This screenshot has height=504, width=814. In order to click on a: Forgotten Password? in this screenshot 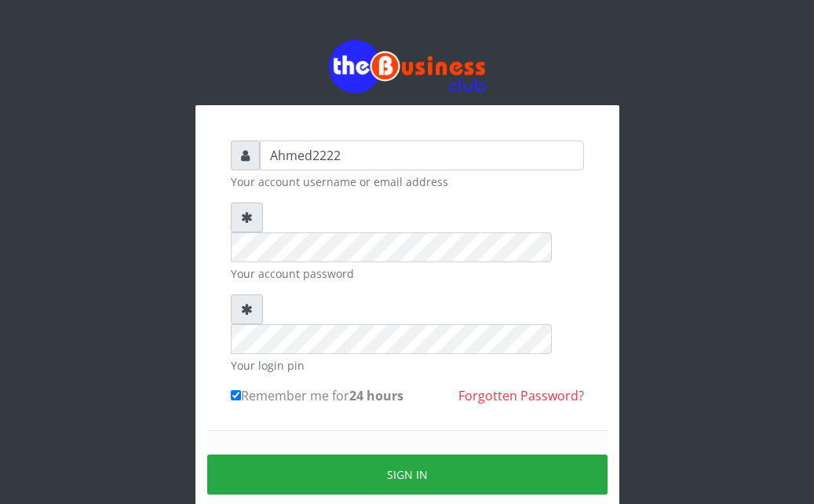, I will do `click(521, 395)`.